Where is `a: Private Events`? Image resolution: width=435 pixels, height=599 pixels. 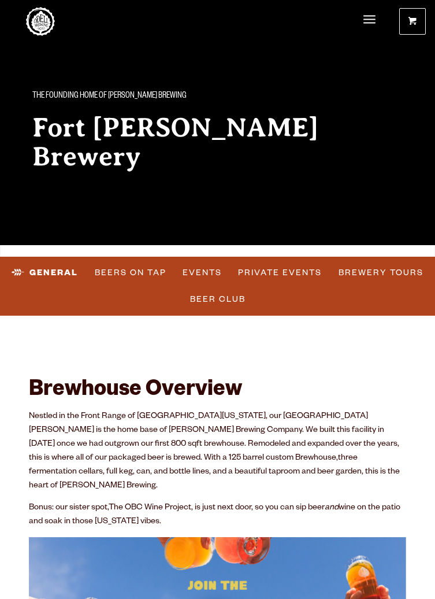
a: Private Events is located at coordinates (280, 273).